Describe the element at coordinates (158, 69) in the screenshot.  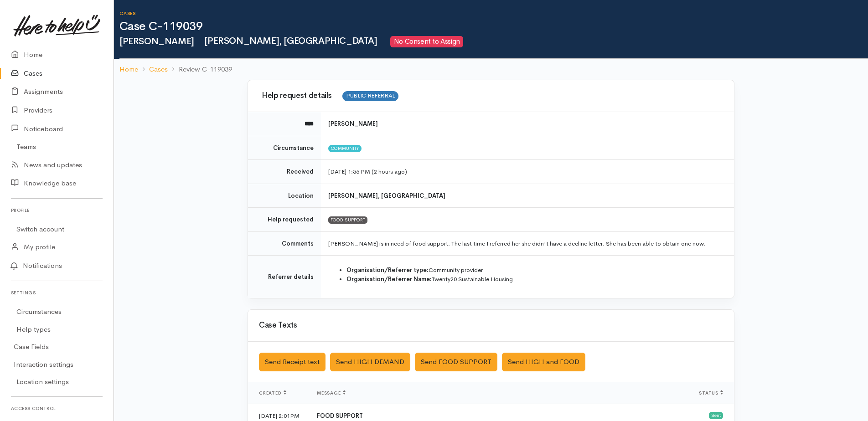
I see `a: Cases` at that location.